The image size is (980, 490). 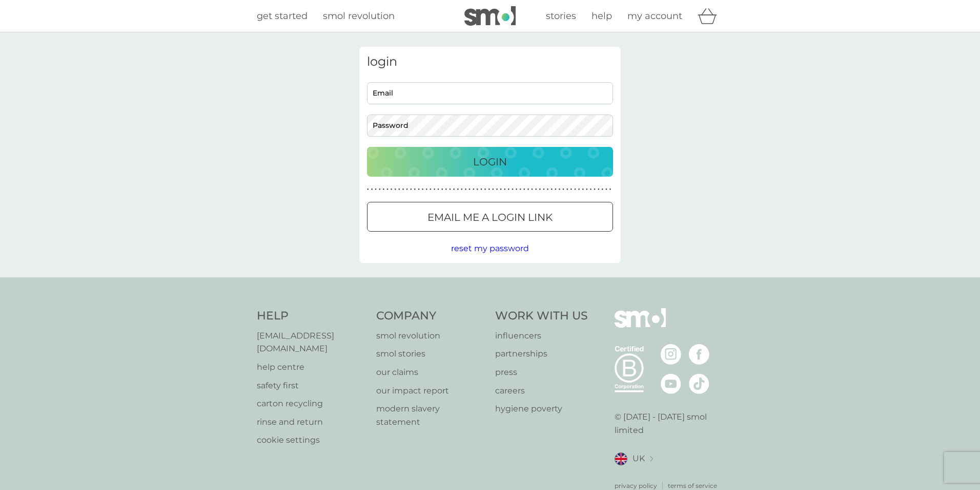 I want to click on span: help, so click(x=602, y=16).